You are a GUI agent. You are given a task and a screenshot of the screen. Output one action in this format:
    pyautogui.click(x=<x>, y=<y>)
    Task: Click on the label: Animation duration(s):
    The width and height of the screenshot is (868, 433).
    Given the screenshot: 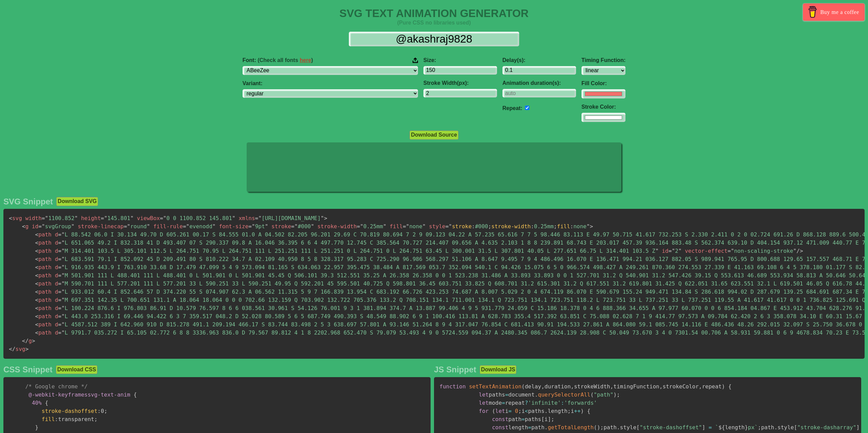 What is the action you would take?
    pyautogui.click(x=539, y=83)
    